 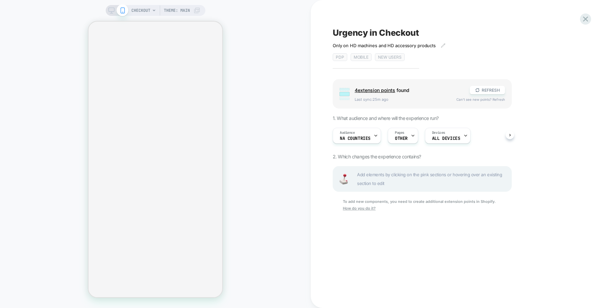 What do you see at coordinates (385, 118) in the screenshot?
I see `span: 1. What audience and where will the experience run?` at bounding box center [385, 118].